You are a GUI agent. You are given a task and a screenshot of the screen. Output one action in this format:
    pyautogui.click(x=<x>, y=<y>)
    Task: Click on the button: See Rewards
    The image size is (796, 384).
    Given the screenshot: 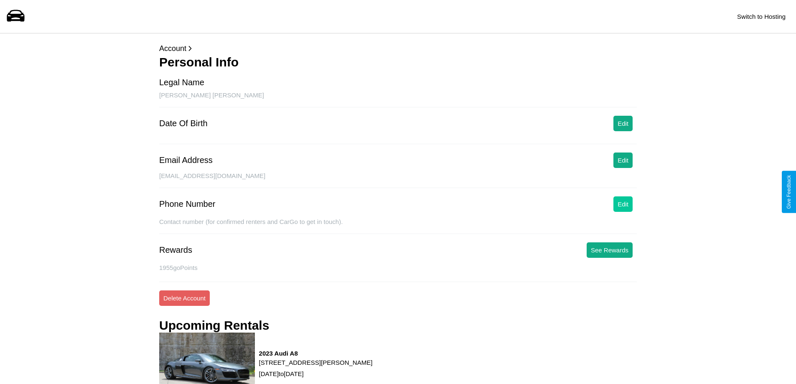 What is the action you would take?
    pyautogui.click(x=610, y=250)
    